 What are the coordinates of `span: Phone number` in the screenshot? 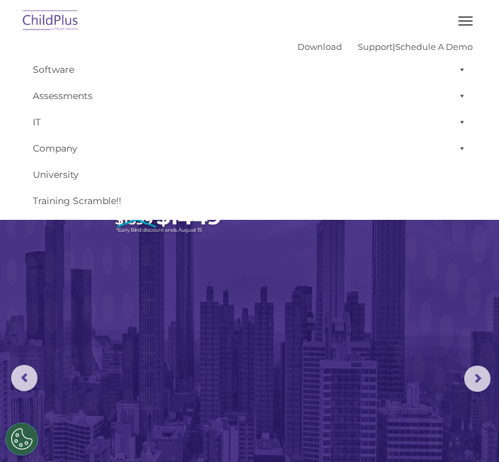 It's located at (243, 135).